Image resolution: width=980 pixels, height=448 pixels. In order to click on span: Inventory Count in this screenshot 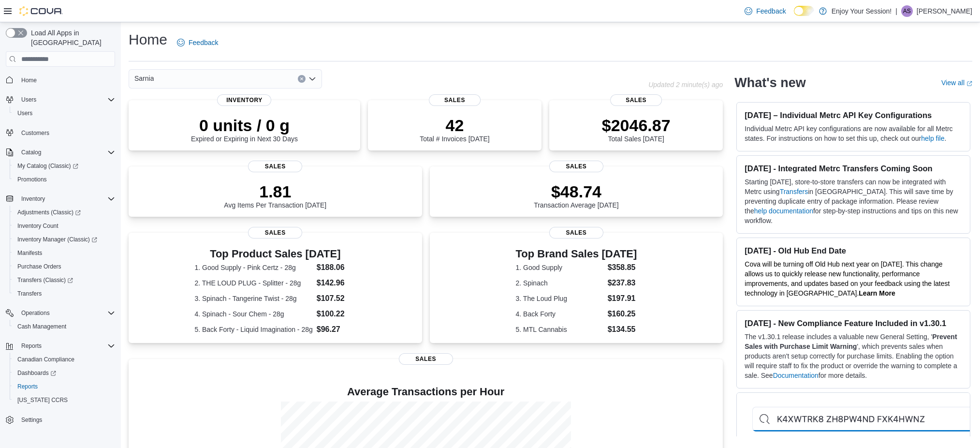, I will do `click(38, 226)`.